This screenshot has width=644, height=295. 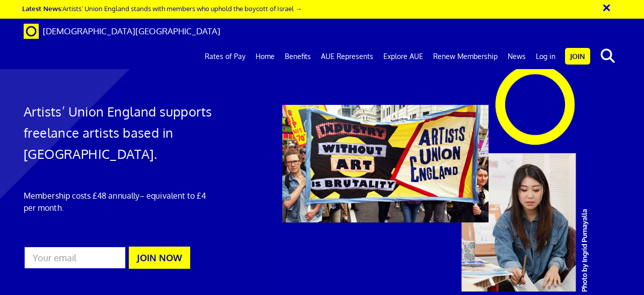 What do you see at coordinates (403, 56) in the screenshot?
I see `a: Explore AUE` at bounding box center [403, 56].